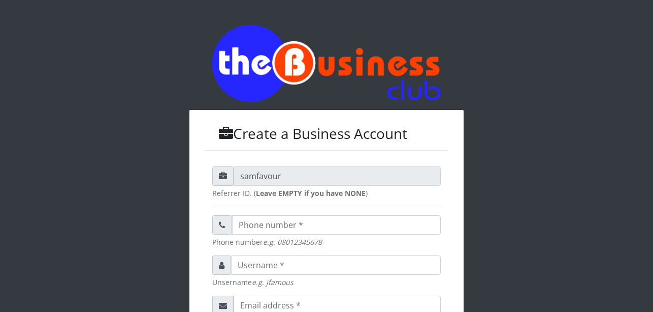  What do you see at coordinates (327, 193) in the screenshot?
I see `small: Referrer ID. ( )` at bounding box center [327, 193].